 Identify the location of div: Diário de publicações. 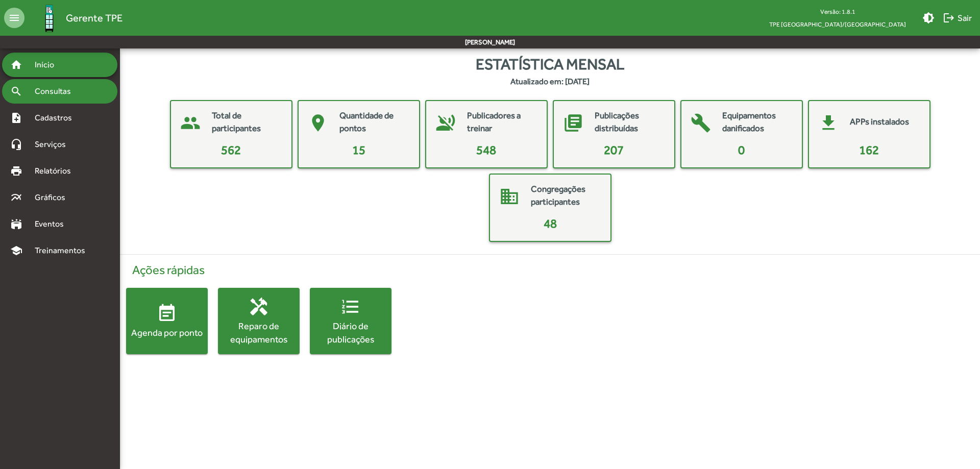
(350, 332).